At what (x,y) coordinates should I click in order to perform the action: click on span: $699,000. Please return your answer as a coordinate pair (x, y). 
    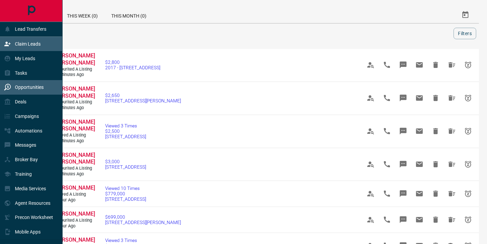
    Looking at the image, I should click on (143, 217).